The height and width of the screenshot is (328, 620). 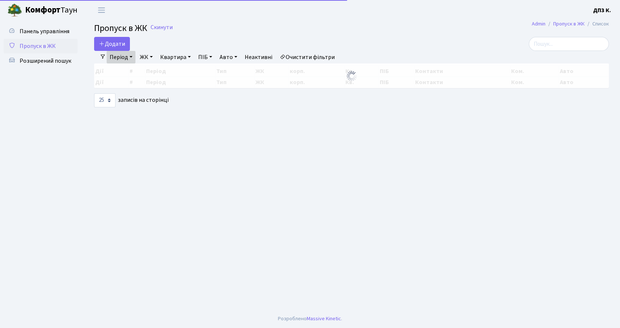 I want to click on div: Розроблено ., so click(x=310, y=319).